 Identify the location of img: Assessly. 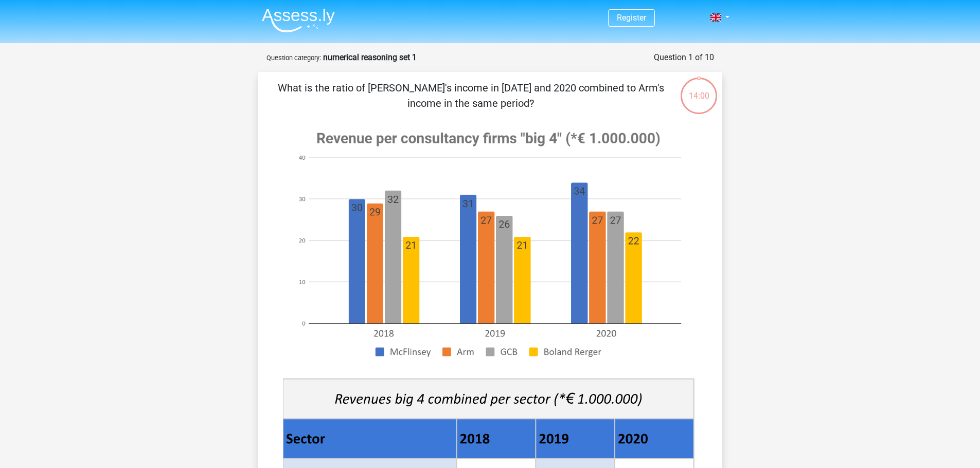
(299, 20).